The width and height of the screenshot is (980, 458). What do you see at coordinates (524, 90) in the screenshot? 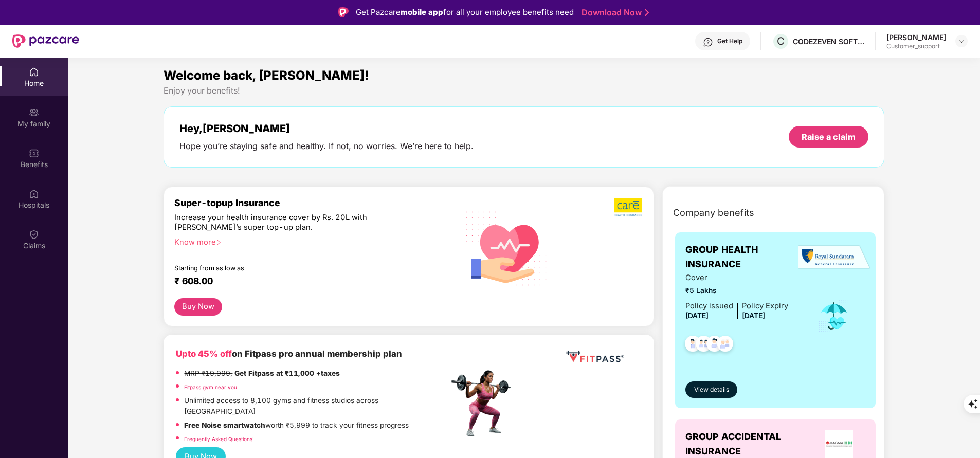
I see `div: Enjoy your benefits!` at bounding box center [524, 90].